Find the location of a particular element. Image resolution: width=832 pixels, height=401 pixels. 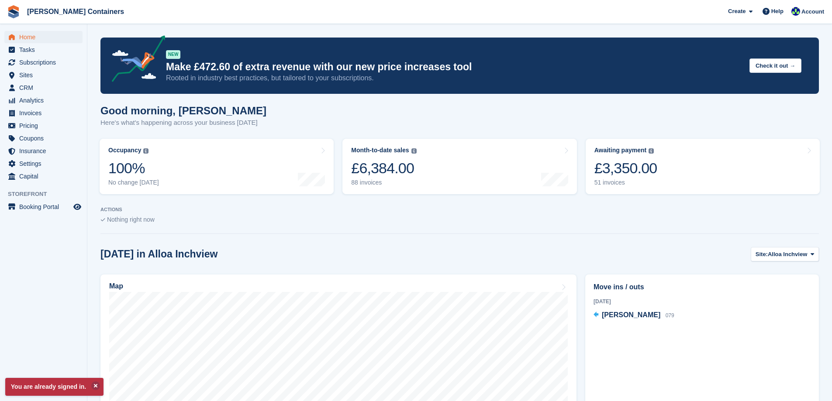

a: Preview store is located at coordinates (77, 207).